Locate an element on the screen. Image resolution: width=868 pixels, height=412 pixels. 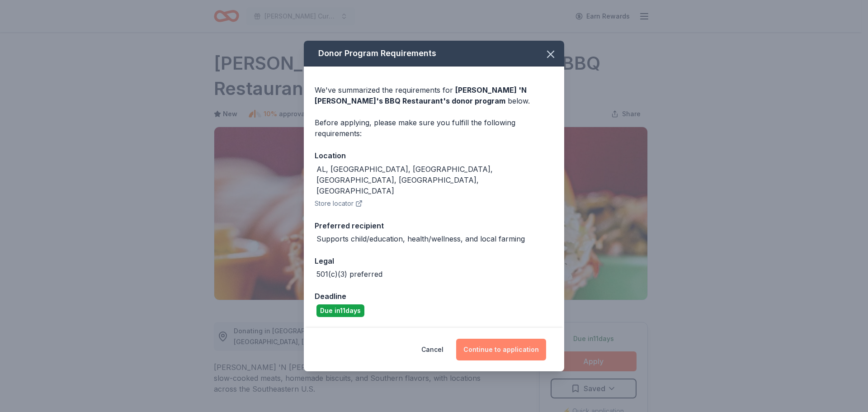
div: Location is located at coordinates (434, 156).